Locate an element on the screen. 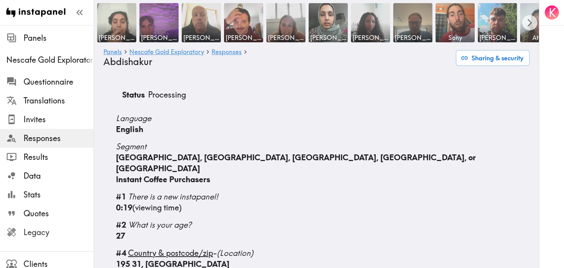 The image size is (564, 268). a: Responses is located at coordinates (226, 52).